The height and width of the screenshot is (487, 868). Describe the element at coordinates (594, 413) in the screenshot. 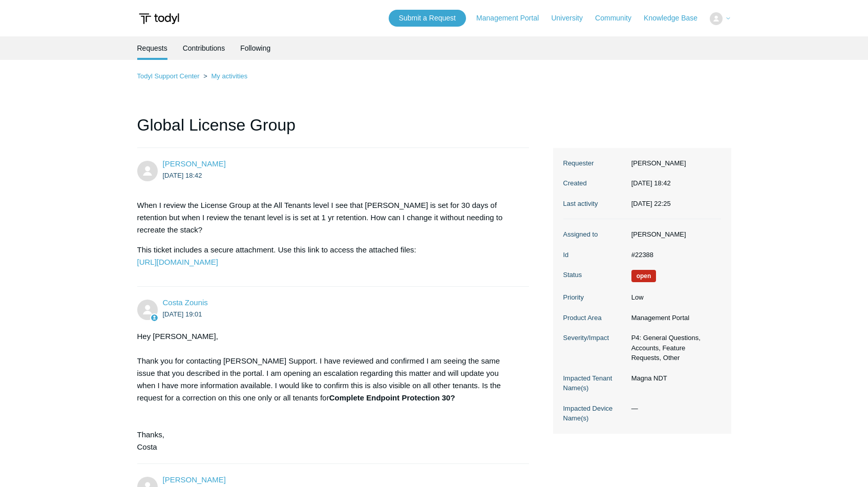

I see `dt: Impacted Device Name(s)` at that location.